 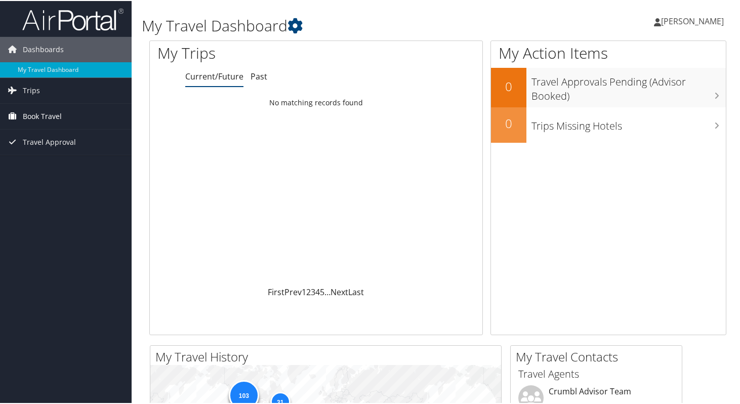 I want to click on h3: Travel Approvals Pending (Advisor Booked), so click(x=629, y=86).